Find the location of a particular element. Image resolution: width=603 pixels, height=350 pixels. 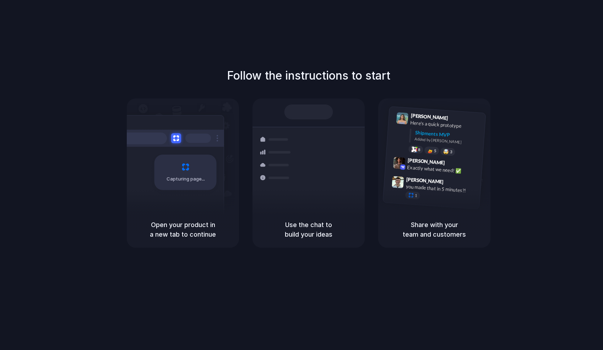

span: 9:47 AM is located at coordinates (453, 183).